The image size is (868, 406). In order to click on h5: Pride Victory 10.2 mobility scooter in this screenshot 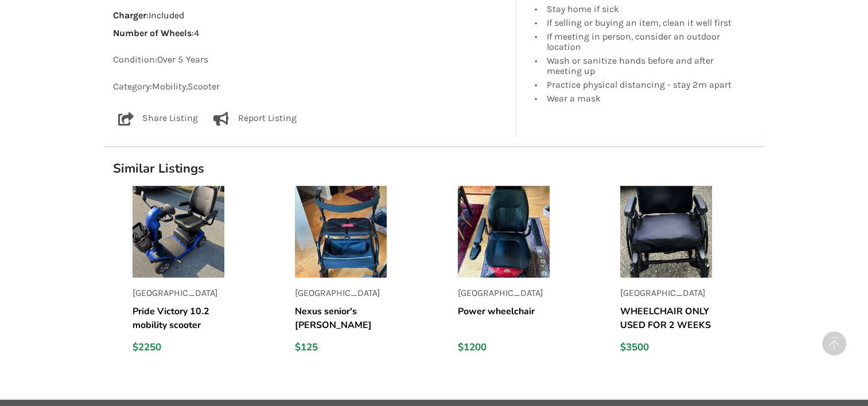, I will do `click(178, 318)`.